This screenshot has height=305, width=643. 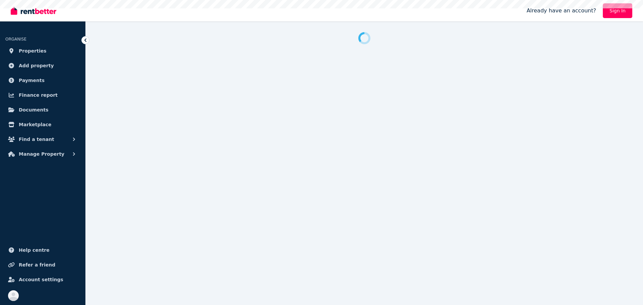 I want to click on span: ORGANISE, so click(x=16, y=39).